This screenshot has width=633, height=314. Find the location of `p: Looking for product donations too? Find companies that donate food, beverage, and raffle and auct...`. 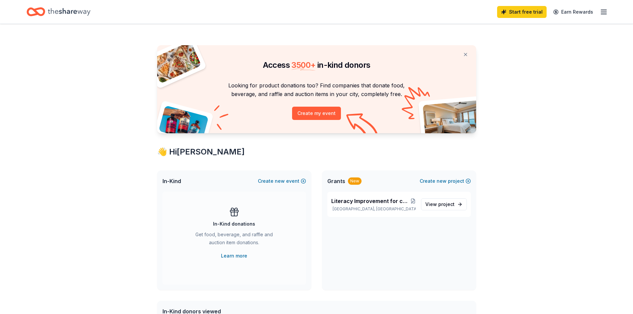

p: Looking for product donations too? Find companies that donate food, beverage, and raffle and auct... is located at coordinates (317, 90).